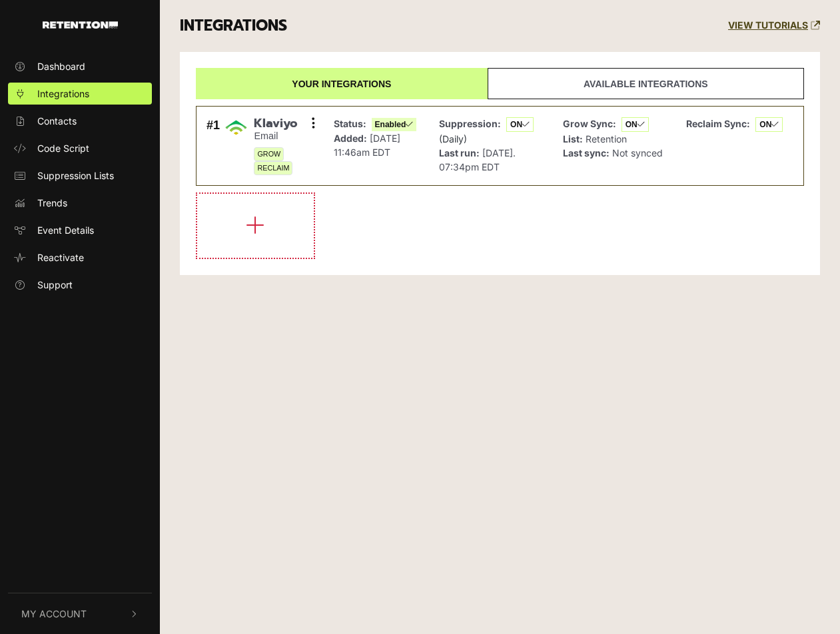  What do you see at coordinates (80, 613) in the screenshot?
I see `button: My Account` at bounding box center [80, 613].